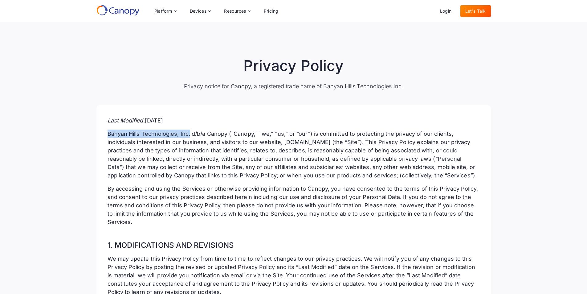 The image size is (587, 294). Describe the element at coordinates (294, 205) in the screenshot. I see `p: By accessing and using the Services or otherwise providing information to Canopy, you have consen...` at that location.